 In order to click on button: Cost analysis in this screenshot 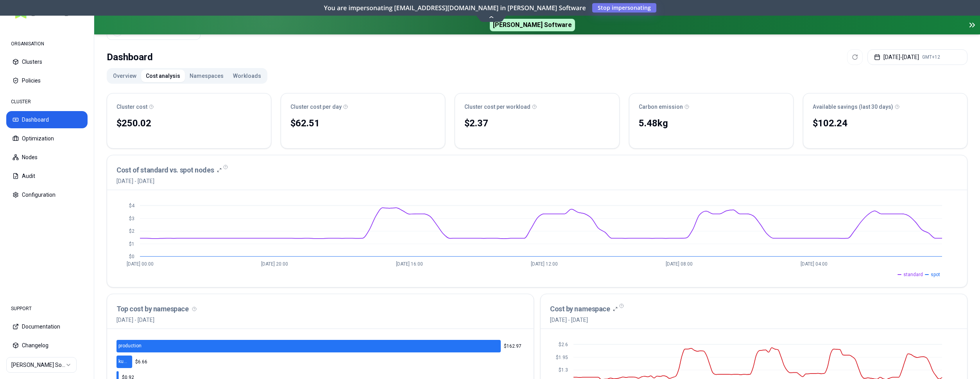, I will do `click(163, 75)`.